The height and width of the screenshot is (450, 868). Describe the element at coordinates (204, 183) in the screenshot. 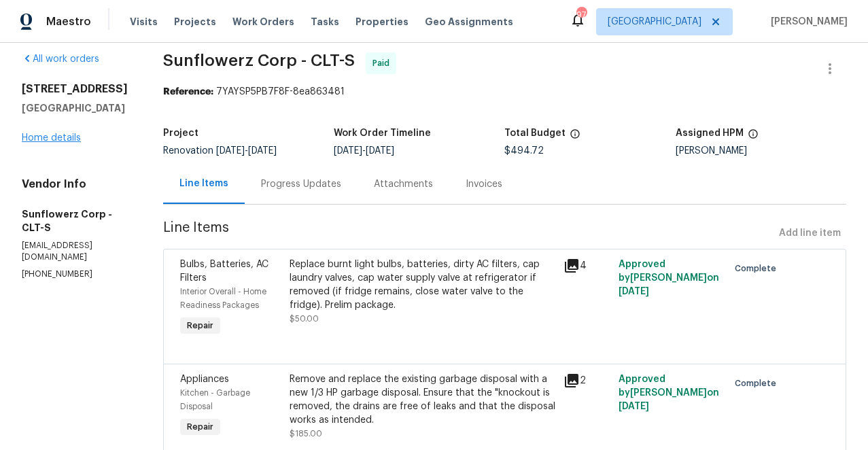

I see `div: Line Items` at that location.